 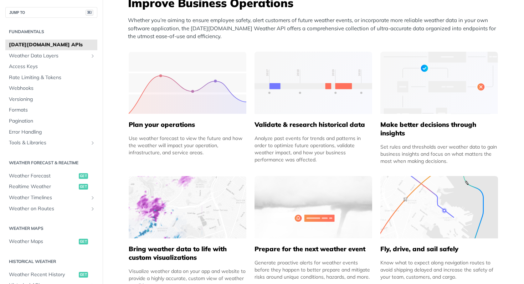 What do you see at coordinates (313, 125) in the screenshot?
I see `h5: Validate & research historical data` at bounding box center [313, 125].